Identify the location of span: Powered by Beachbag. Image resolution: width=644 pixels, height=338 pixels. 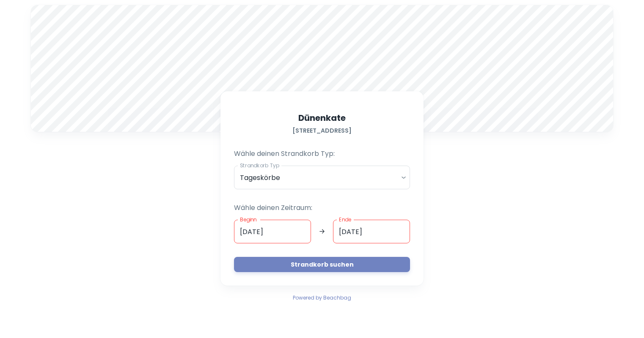
(322, 298).